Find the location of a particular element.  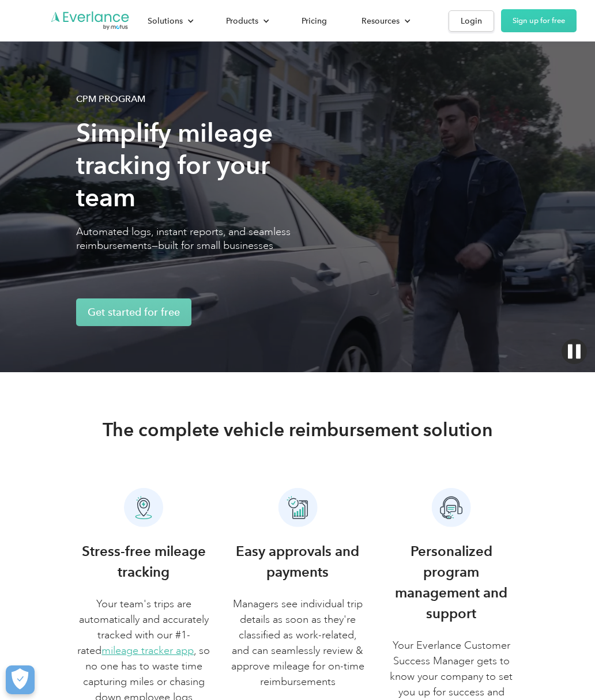

img: Pause video is located at coordinates (574, 351).